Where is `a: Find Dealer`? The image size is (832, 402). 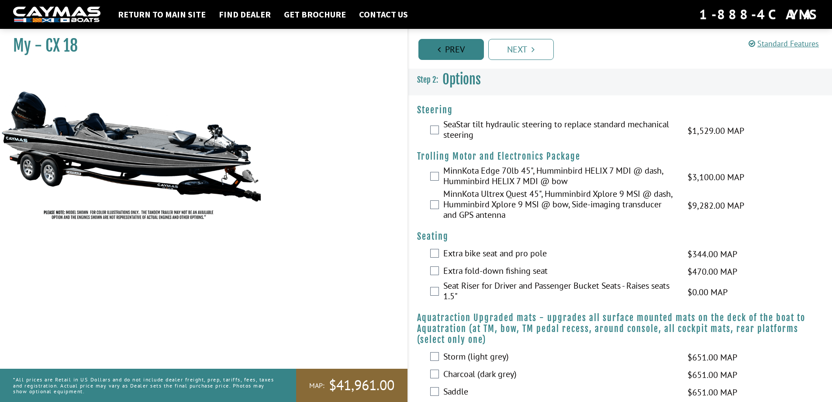
a: Find Dealer is located at coordinates (245, 14).